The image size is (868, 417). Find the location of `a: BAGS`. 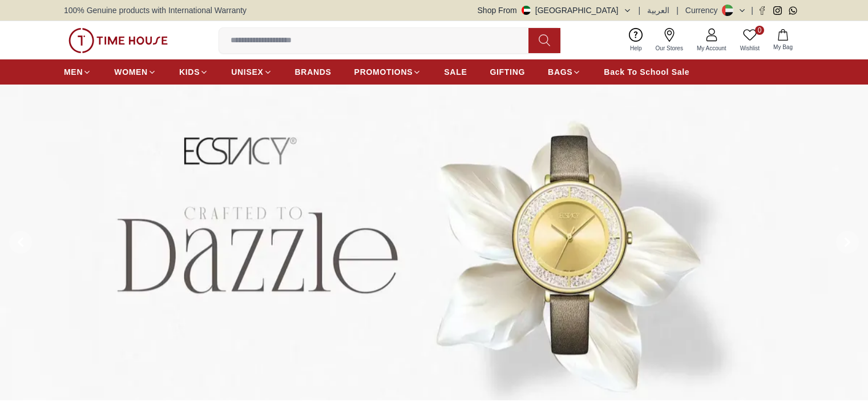

a: BAGS is located at coordinates (565, 72).